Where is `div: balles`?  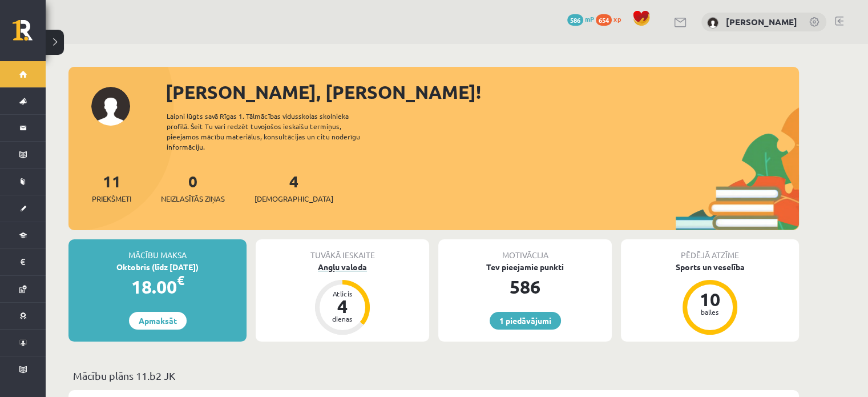
div: balles is located at coordinates (710, 311).